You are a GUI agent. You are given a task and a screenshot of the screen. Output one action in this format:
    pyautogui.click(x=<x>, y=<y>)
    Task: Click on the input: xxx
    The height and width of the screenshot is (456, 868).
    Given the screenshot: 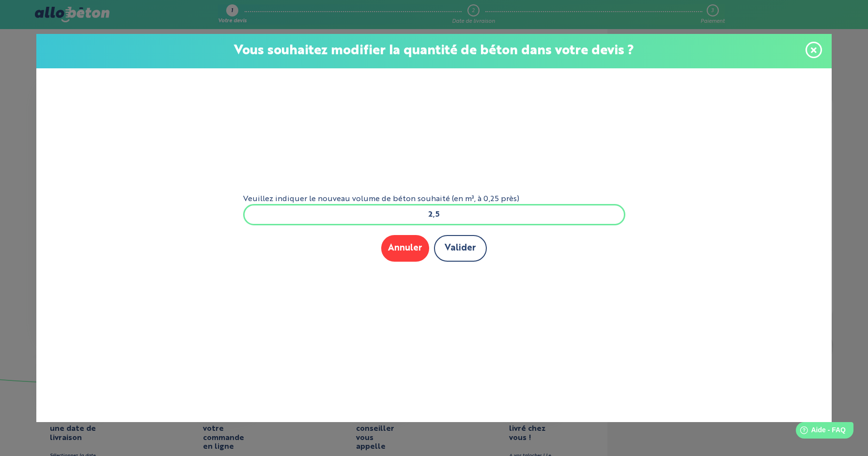 What is the action you would take?
    pyautogui.click(x=434, y=215)
    